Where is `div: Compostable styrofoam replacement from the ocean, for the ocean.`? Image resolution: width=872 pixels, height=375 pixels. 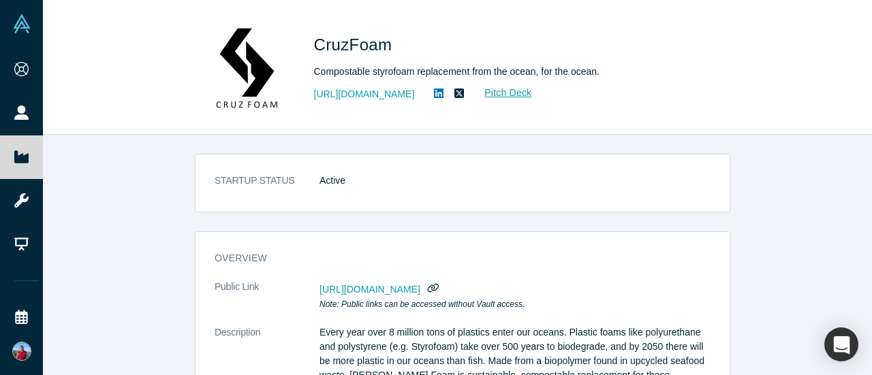
div: Compostable styrofoam replacement from the ocean, for the ocean. is located at coordinates (505, 72).